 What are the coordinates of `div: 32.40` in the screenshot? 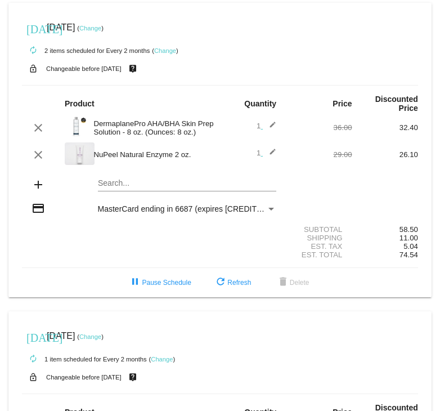 It's located at (385, 127).